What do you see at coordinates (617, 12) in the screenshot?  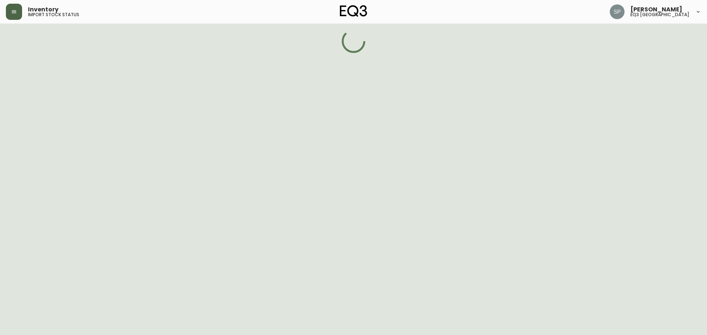 I see `img: 25c0ecf8c5ed261b7fd55956ee48612f` at bounding box center [617, 12].